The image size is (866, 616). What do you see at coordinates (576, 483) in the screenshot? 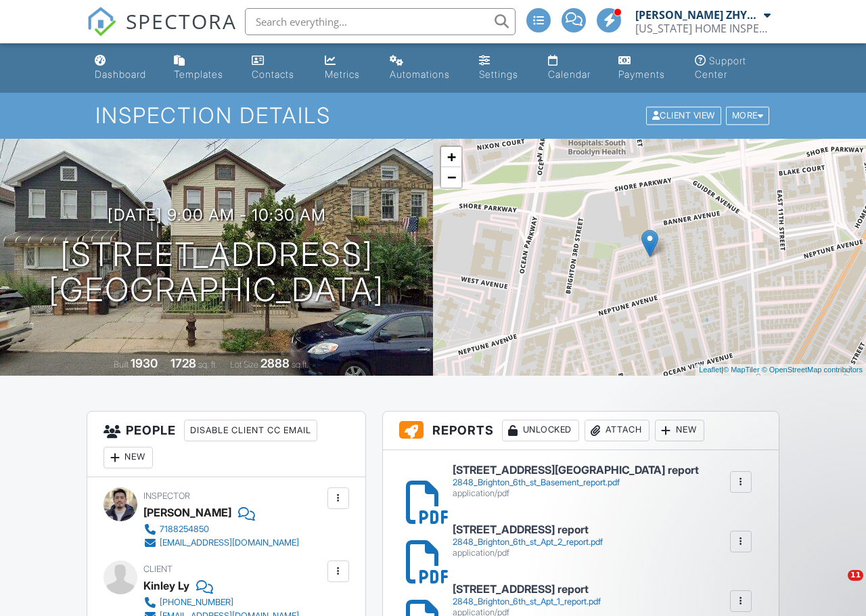
I see `div: 2848_Brighton_6th_st_Basement_report.pdf` at bounding box center [576, 483].